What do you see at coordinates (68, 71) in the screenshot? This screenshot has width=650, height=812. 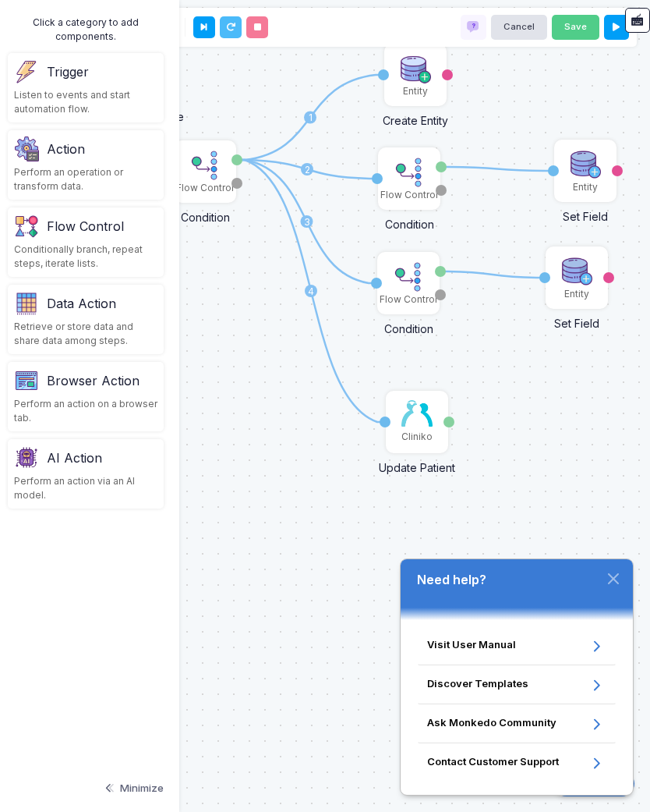 I see `div: Trigger` at bounding box center [68, 71].